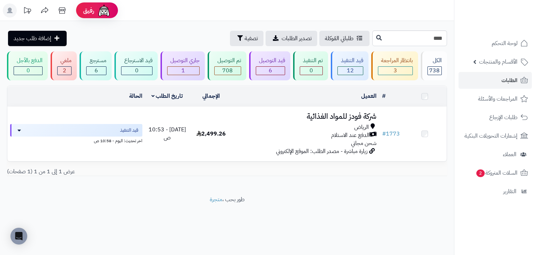  What do you see at coordinates (183, 70) in the screenshot?
I see `div: 1` at bounding box center [183, 70].